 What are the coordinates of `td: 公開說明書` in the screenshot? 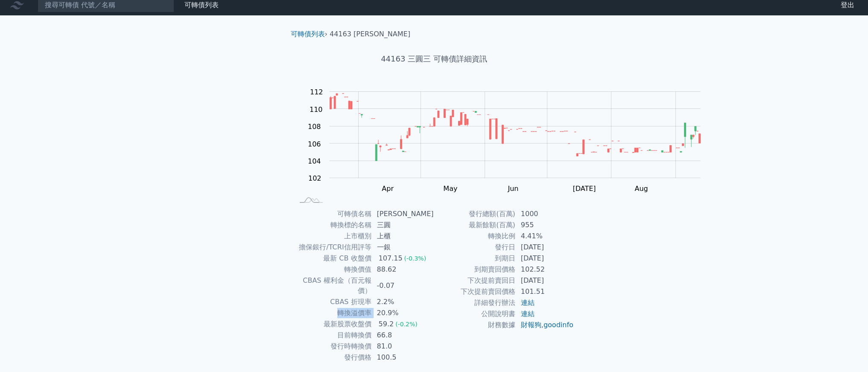 It's located at (474, 314).